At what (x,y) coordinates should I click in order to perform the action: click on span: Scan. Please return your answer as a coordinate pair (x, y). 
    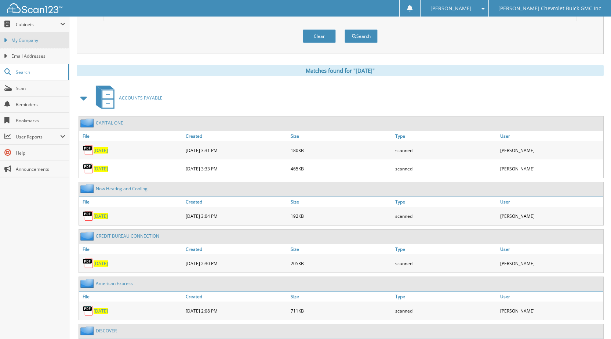
    Looking at the image, I should click on (40, 88).